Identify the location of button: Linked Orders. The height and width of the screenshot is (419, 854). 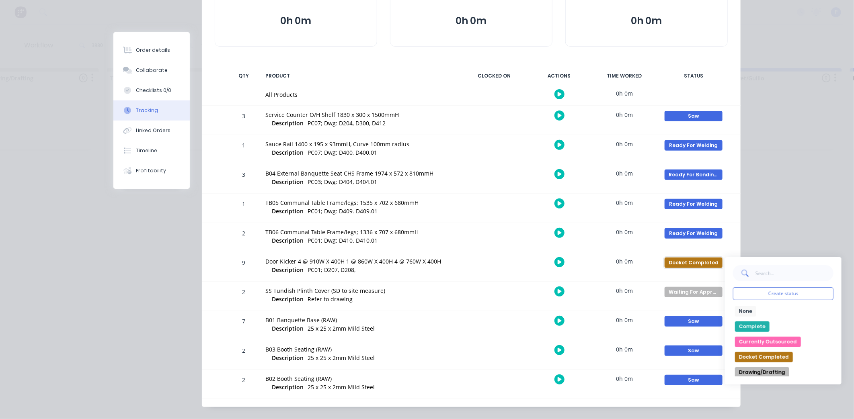
(152, 131).